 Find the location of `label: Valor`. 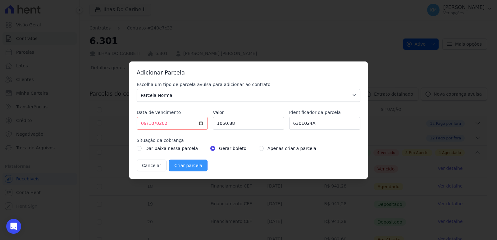

label: Valor is located at coordinates (248, 112).